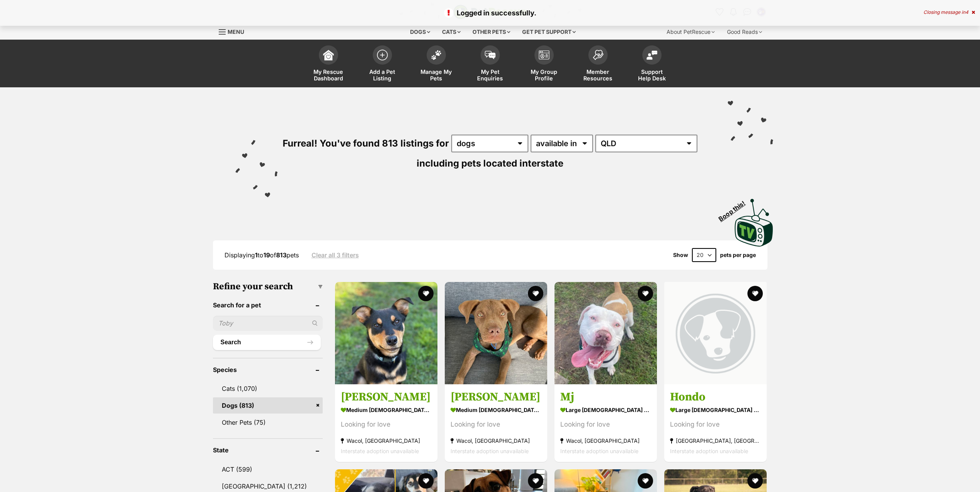 Image resolution: width=980 pixels, height=492 pixels. What do you see at coordinates (256, 255) in the screenshot?
I see `strong: 1` at bounding box center [256, 255].